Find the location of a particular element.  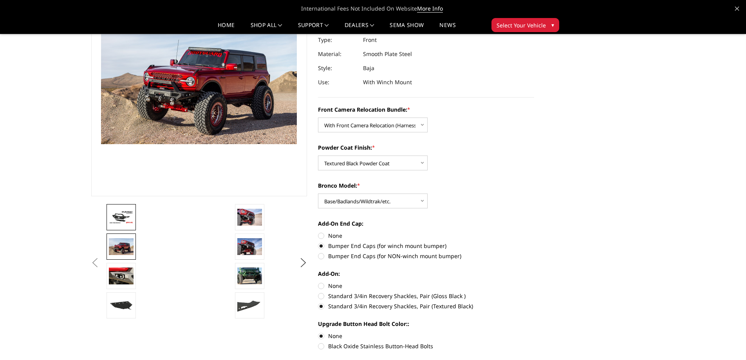

label: Front Camera Relocation Bundle: is located at coordinates (426, 109).